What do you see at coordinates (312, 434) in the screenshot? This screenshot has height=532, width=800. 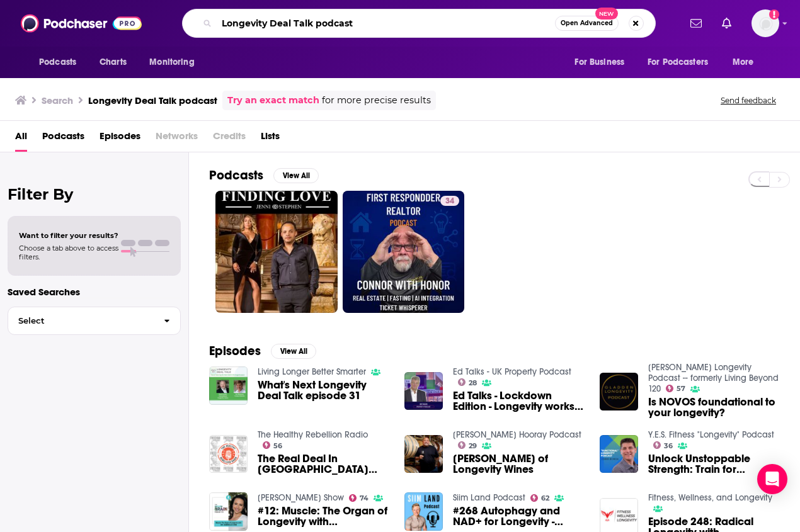 I see `a: The Healthy Rebellion Radio` at bounding box center [312, 434].